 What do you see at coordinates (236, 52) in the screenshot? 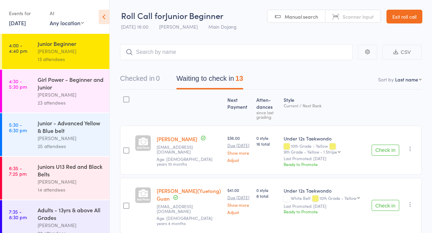
I see `input: Search by name` at bounding box center [236, 52].